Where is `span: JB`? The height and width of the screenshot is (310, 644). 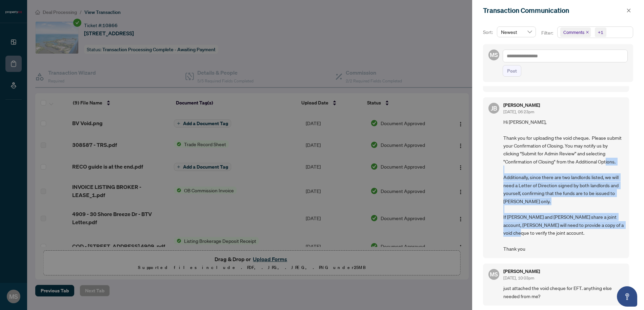 span: JB is located at coordinates (494, 108).